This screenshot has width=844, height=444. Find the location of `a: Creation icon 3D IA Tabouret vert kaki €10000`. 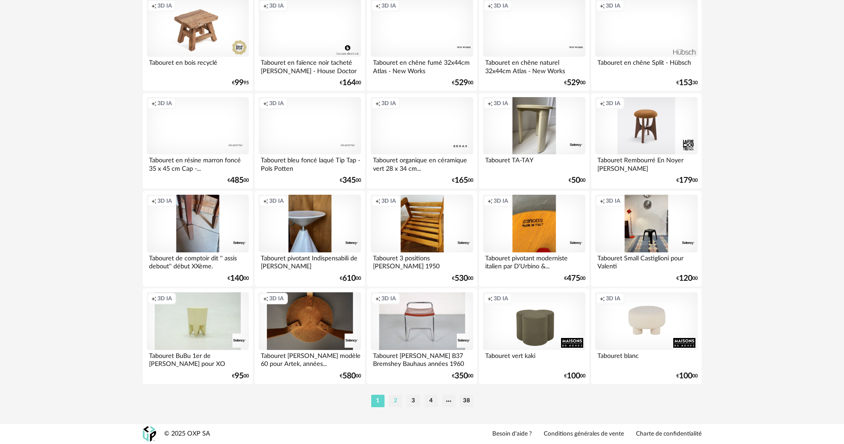

a: Creation icon 3D IA Tabouret vert kaki €10000 is located at coordinates (534, 336).